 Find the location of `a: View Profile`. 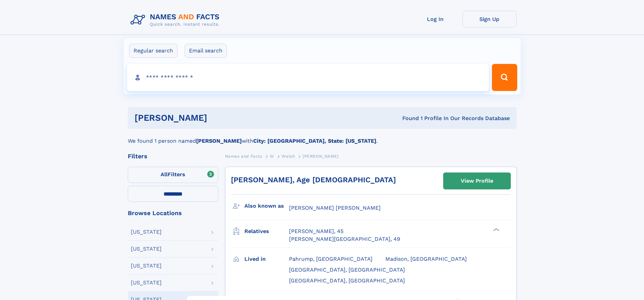

a: View Profile is located at coordinates (477, 181).